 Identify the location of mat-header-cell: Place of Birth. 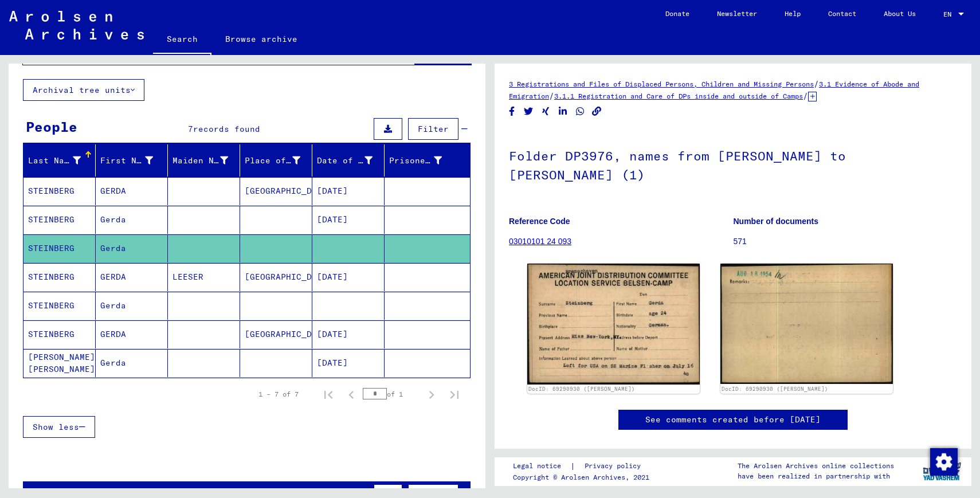
(276, 160).